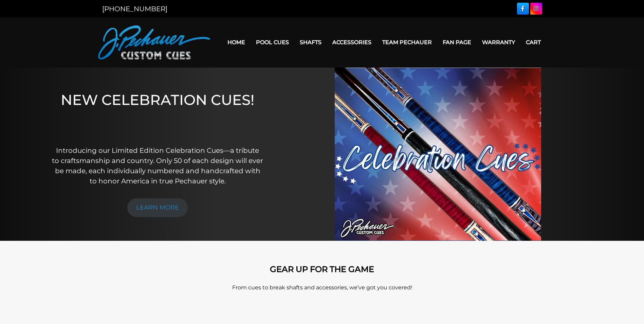 This screenshot has width=644, height=324. Describe the element at coordinates (157, 166) in the screenshot. I see `p: Introducing our Limited Edition Celebration Cues—a tribute to craftsmanship and country. Only 50 ...` at that location.